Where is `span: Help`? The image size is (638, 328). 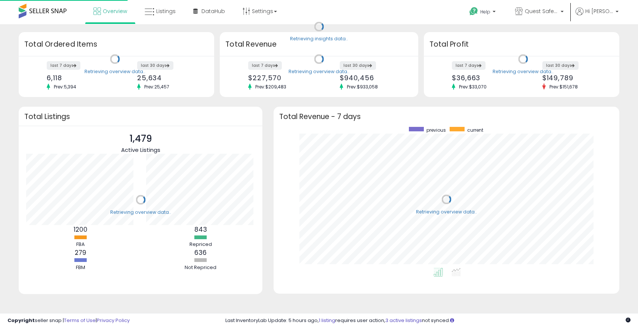 span: Help is located at coordinates (485, 12).